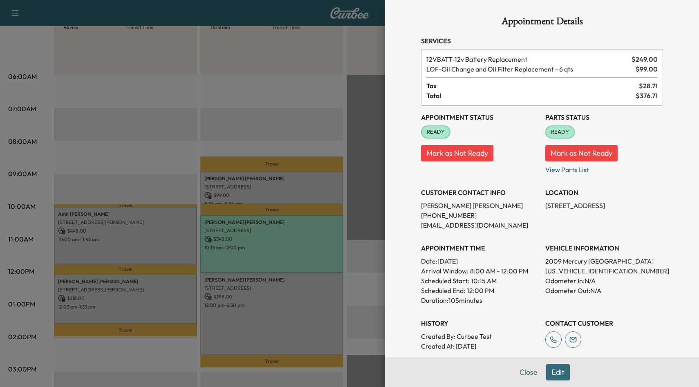  What do you see at coordinates (604, 248) in the screenshot?
I see `h3: VEHICLE INFORMATION` at bounding box center [604, 248].